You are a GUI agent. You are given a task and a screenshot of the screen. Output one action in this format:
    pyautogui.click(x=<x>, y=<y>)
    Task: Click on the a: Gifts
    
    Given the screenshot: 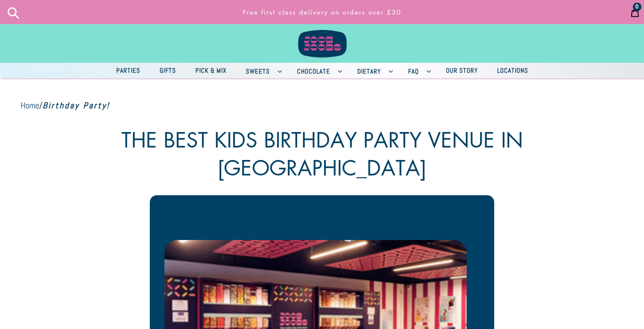 What is the action you would take?
    pyautogui.click(x=168, y=70)
    